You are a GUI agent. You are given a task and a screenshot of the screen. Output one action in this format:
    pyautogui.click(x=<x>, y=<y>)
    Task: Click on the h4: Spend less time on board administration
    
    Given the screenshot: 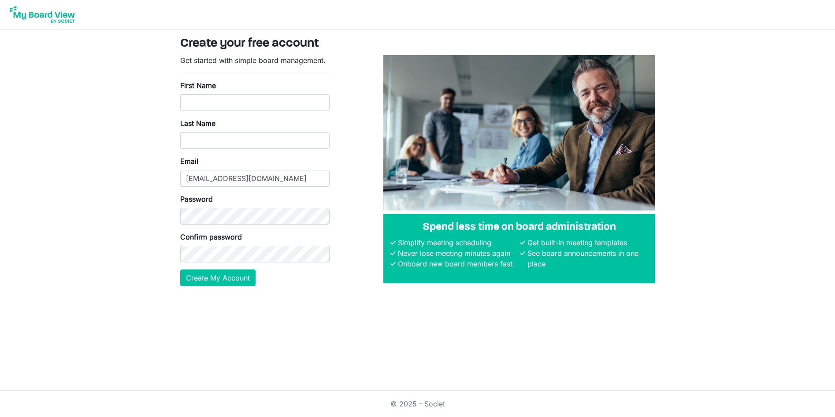 What is the action you would take?
    pyautogui.click(x=519, y=227)
    